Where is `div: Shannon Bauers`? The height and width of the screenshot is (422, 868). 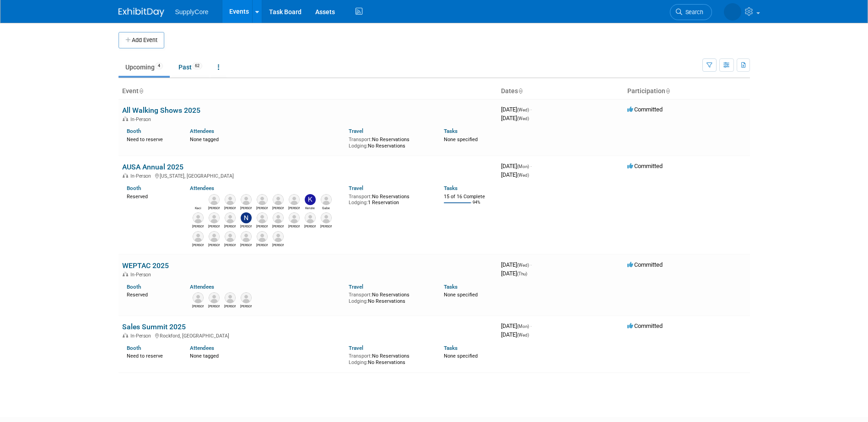
div: Shannon Bauers is located at coordinates (245, 208).